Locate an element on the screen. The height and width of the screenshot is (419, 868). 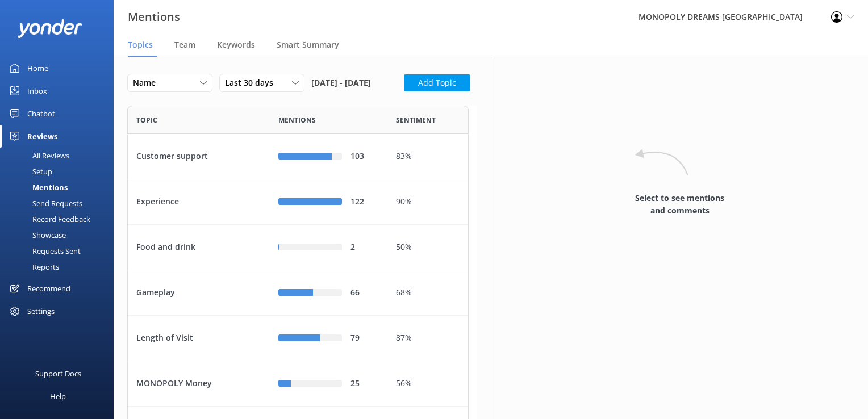
div: 25 is located at coordinates (365, 384).